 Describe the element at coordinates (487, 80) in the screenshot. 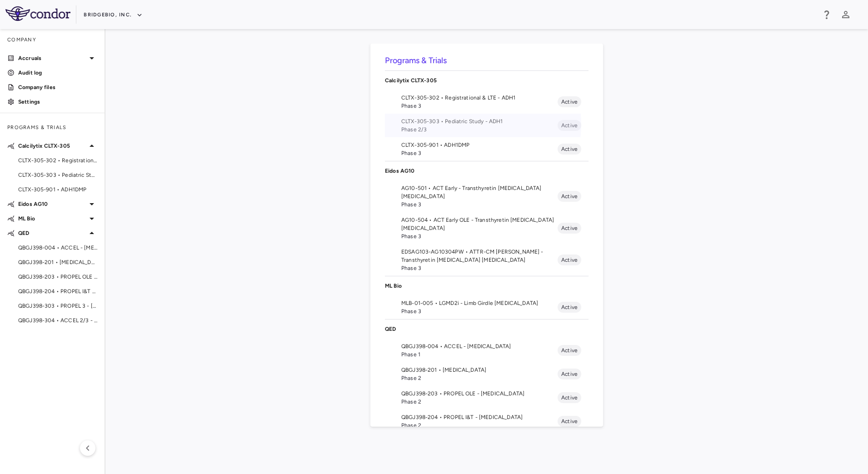

I see `div: Calcilytix CLTX-305` at that location.